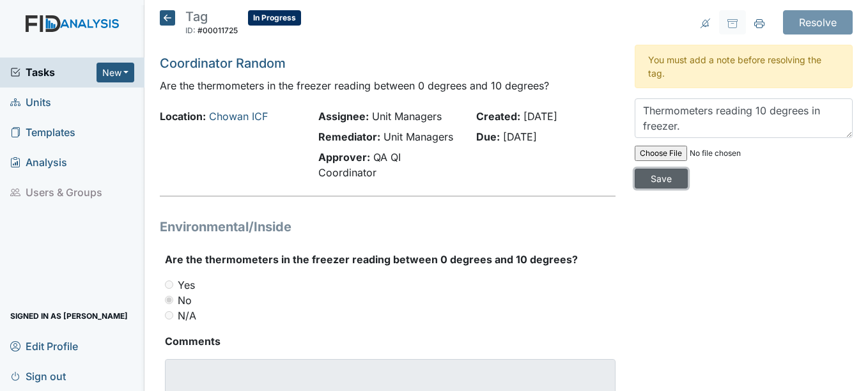 The width and height of the screenshot is (868, 391). I want to click on input: Resolve, so click(817, 22).